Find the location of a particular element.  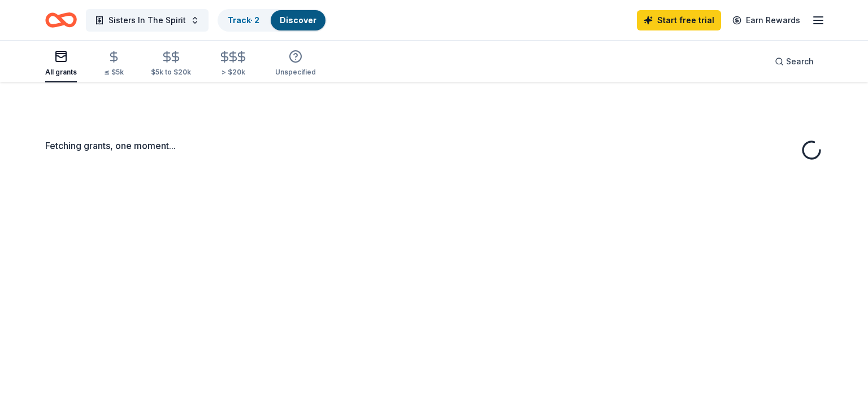

span: Sisters In The Spirit is located at coordinates (147, 20).